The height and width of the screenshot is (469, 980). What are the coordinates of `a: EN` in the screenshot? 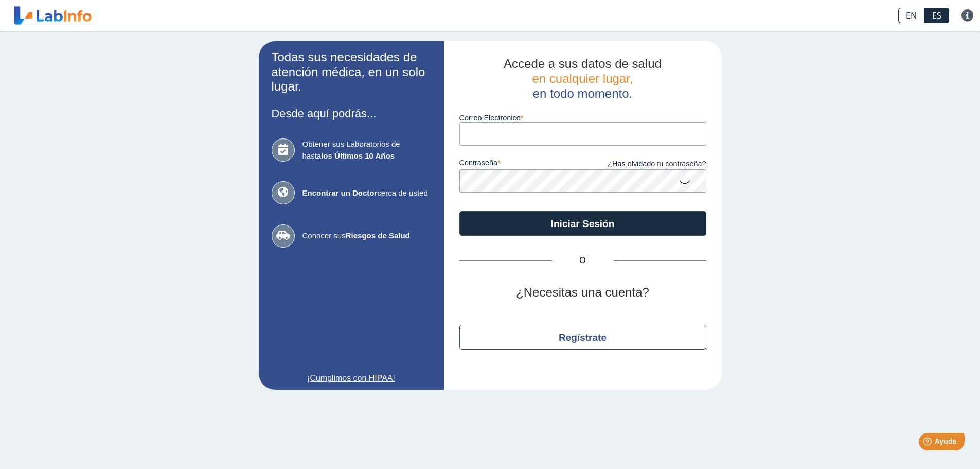 It's located at (910, 15).